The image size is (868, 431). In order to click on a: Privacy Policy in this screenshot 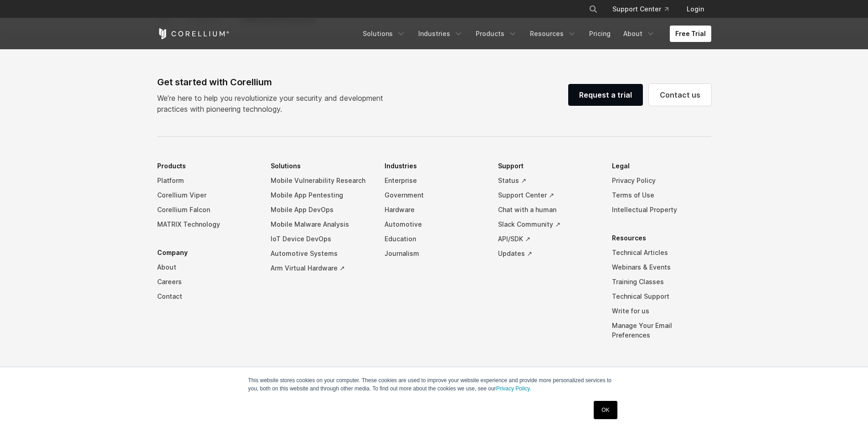, I will do `click(662, 181)`.